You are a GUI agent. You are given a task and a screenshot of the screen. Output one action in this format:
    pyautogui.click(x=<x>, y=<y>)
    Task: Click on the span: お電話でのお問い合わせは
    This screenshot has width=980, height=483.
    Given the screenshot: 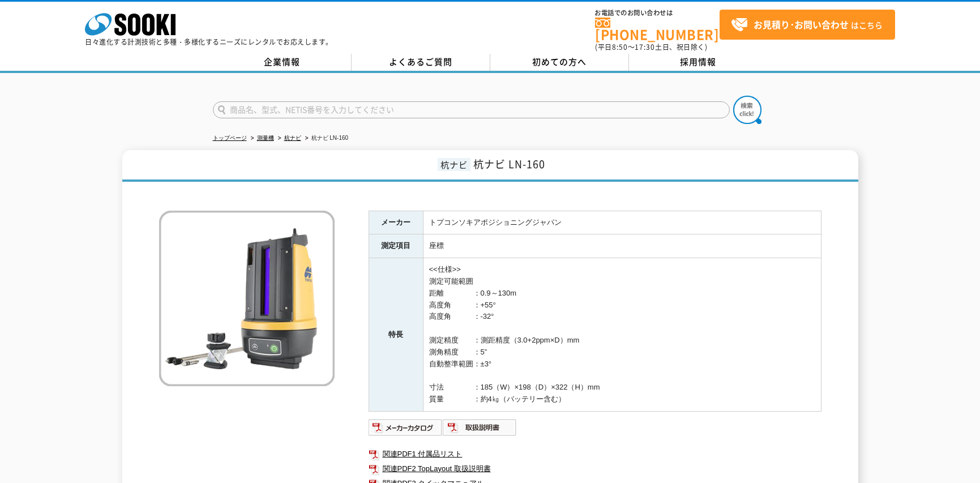 What is the action you would take?
    pyautogui.click(x=657, y=13)
    